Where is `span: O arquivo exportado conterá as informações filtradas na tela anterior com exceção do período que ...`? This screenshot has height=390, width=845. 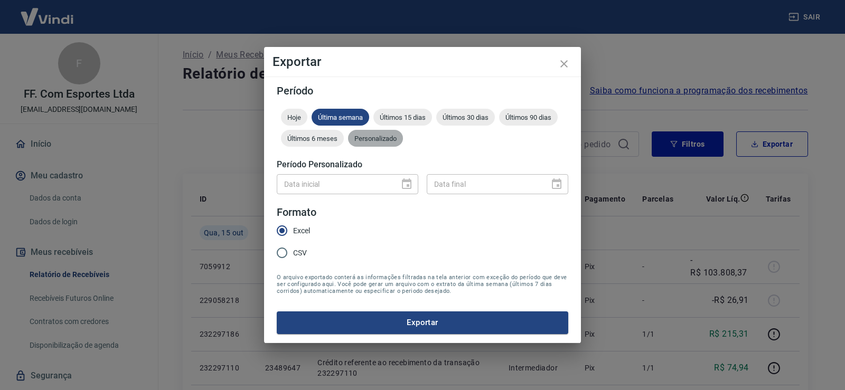
span: O arquivo exportado conterá as informações filtradas na tela anterior com exceção do período que ... is located at coordinates (423, 284).